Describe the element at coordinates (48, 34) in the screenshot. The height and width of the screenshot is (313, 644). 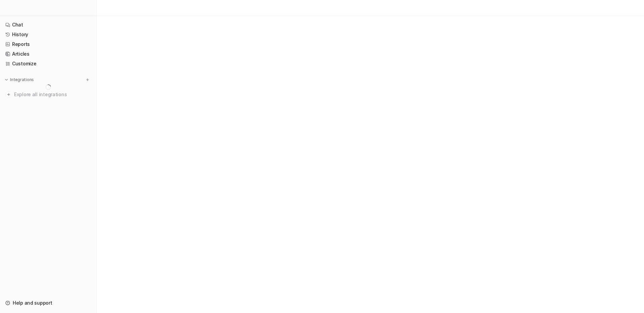
I see `a: History` at that location.